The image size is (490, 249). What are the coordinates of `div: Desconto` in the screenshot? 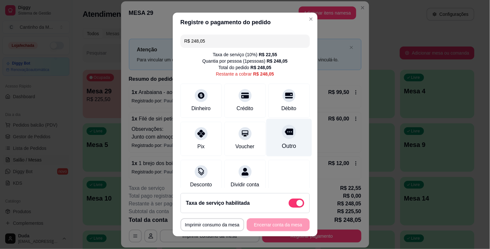 It's located at (201, 185).